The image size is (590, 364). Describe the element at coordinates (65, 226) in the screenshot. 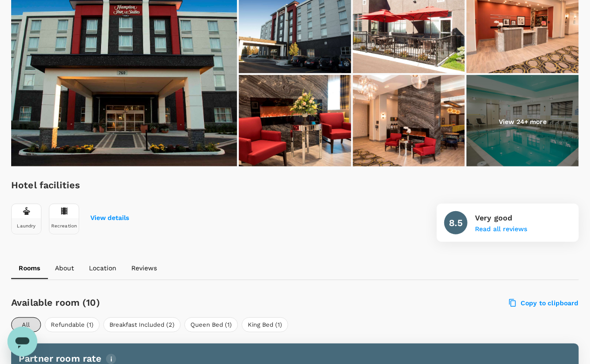

I see `div: Recreation` at that location.